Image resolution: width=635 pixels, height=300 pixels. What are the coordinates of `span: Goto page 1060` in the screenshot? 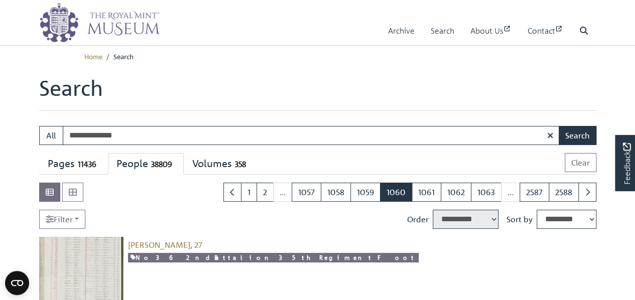 It's located at (396, 192).